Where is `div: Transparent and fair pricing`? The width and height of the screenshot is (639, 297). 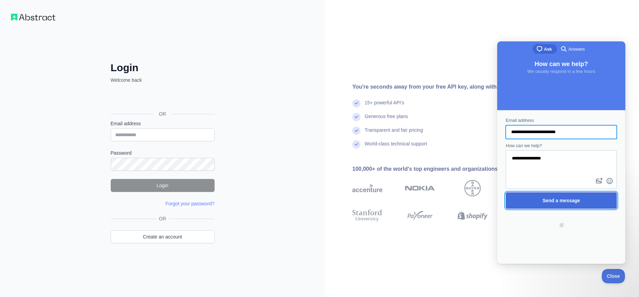
div: Transparent and fair pricing is located at coordinates (394, 133).